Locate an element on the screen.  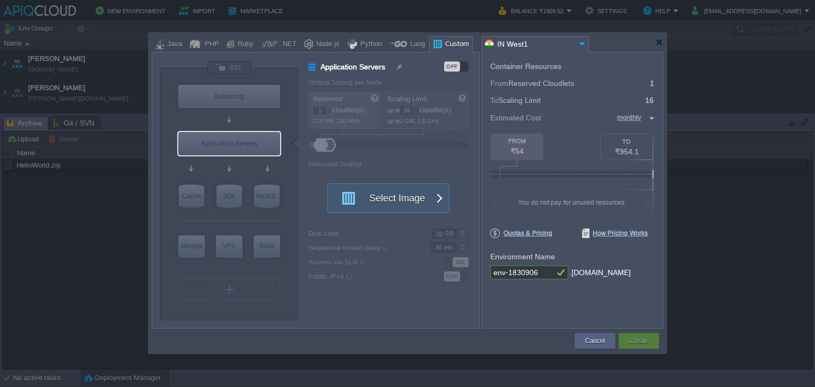
div: Load Balancer is located at coordinates (229, 97).